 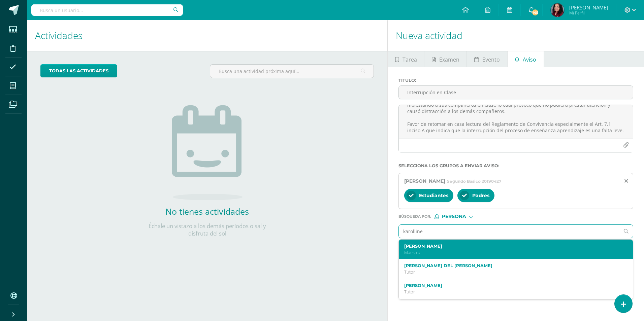 I want to click on a: Aviso, so click(x=525, y=59).